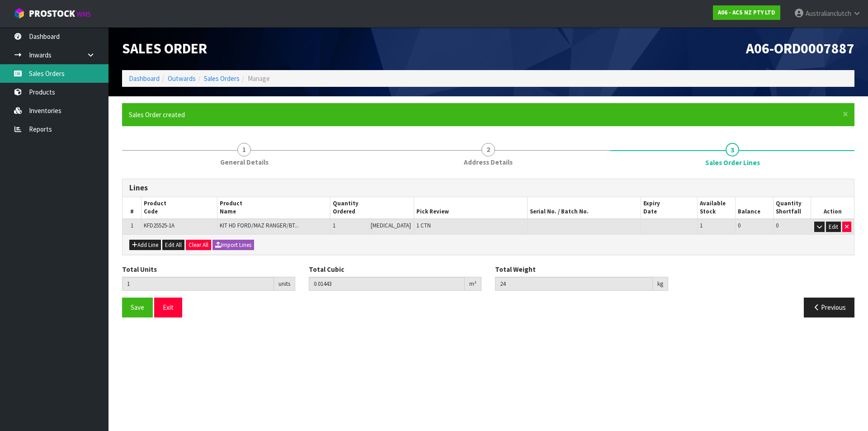 The width and height of the screenshot is (868, 431). Describe the element at coordinates (423, 225) in the screenshot. I see `span: 1 CTN` at that location.